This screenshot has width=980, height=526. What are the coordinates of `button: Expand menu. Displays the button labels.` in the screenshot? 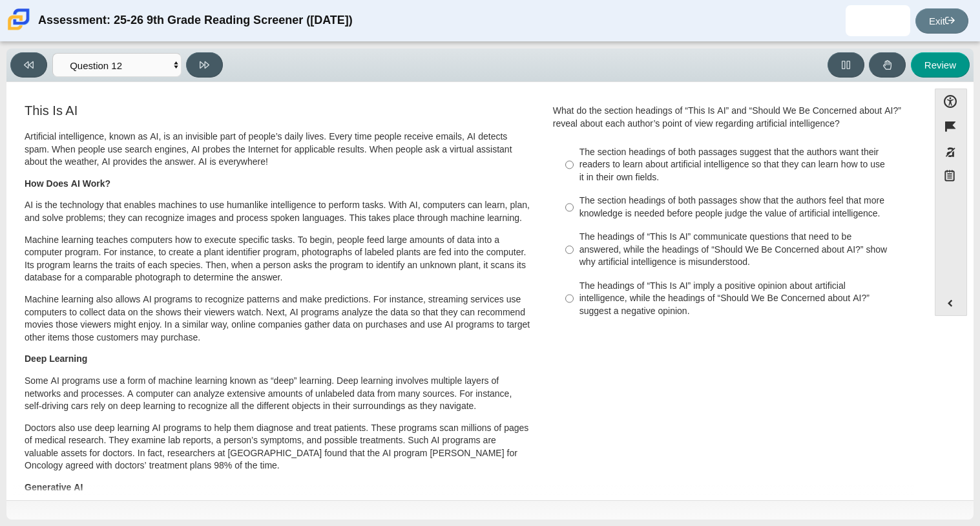 It's located at (951, 303).